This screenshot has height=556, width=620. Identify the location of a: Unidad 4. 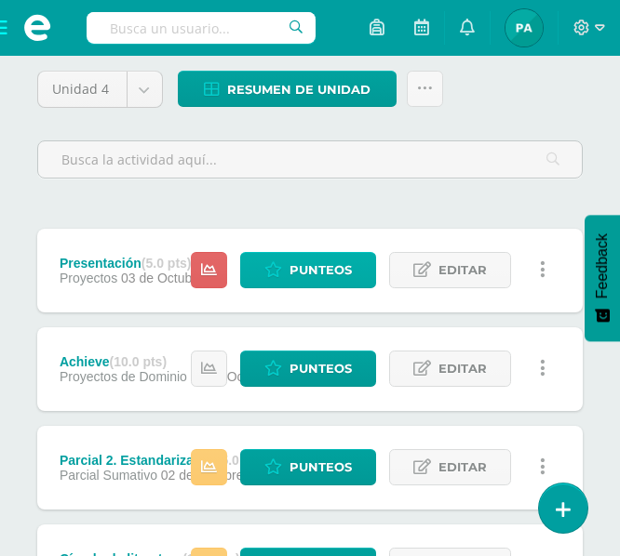
(100, 89).